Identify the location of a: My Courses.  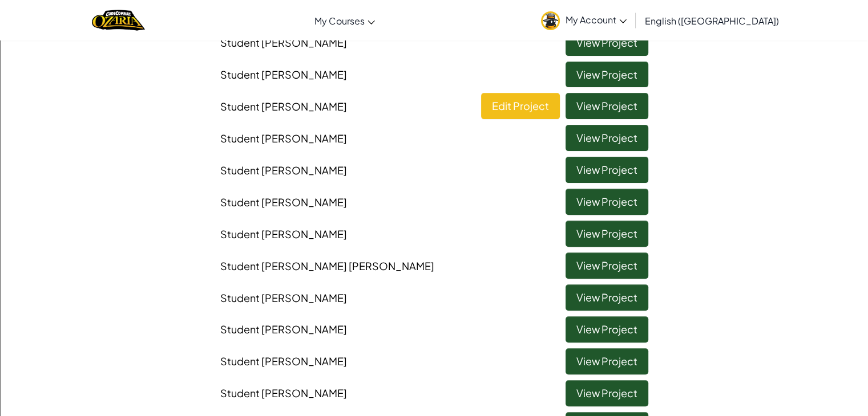
(344, 21).